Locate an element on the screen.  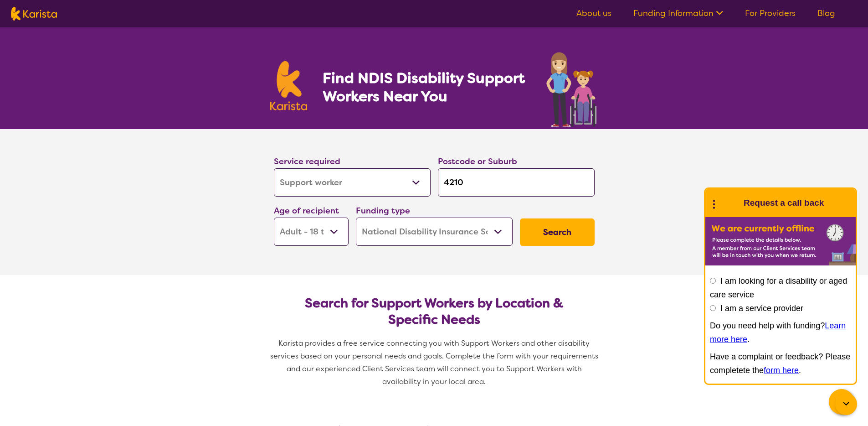
label: I am a service provider is located at coordinates (762, 308).